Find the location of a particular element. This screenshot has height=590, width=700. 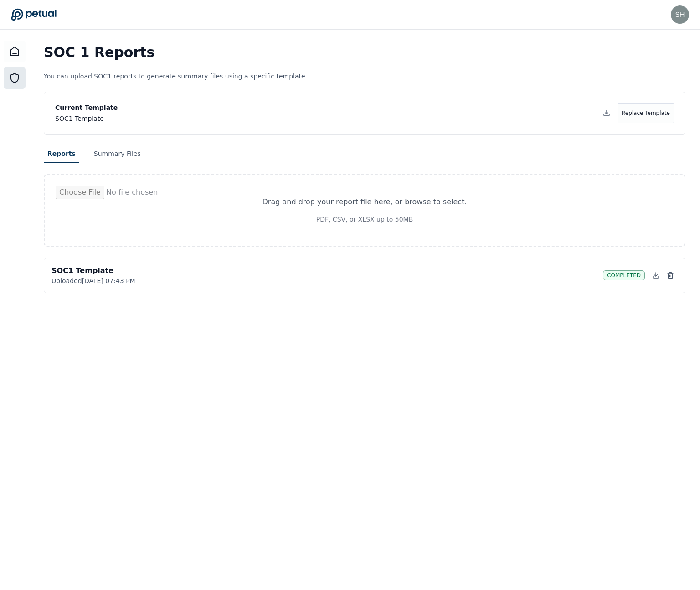

div: completed is located at coordinates (624, 275).